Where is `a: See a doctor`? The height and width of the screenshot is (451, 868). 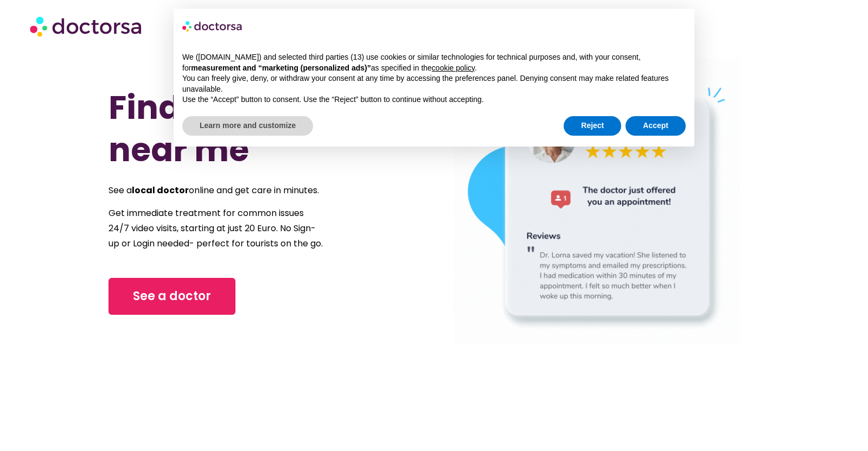 a: See a doctor is located at coordinates (172, 296).